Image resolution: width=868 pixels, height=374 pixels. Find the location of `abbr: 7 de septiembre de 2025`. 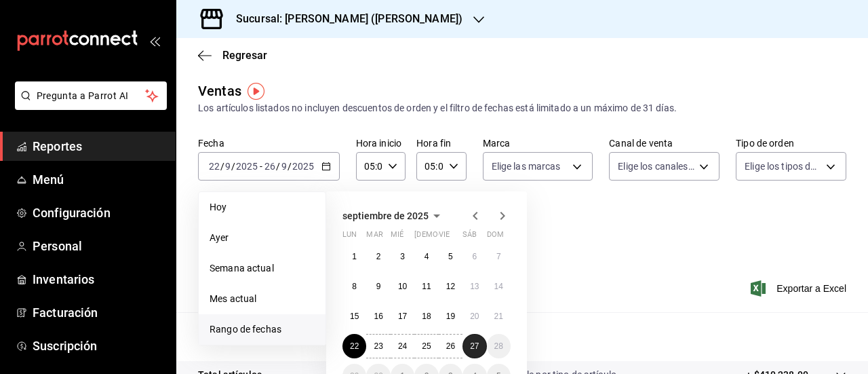

abbr: 7 de septiembre de 2025 is located at coordinates (499, 257).